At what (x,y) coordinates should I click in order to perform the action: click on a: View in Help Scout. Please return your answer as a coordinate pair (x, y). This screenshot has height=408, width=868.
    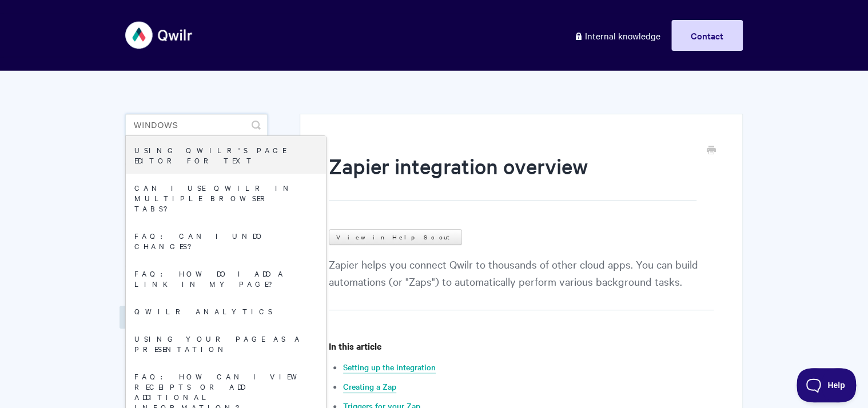
    Looking at the image, I should click on (395, 237).